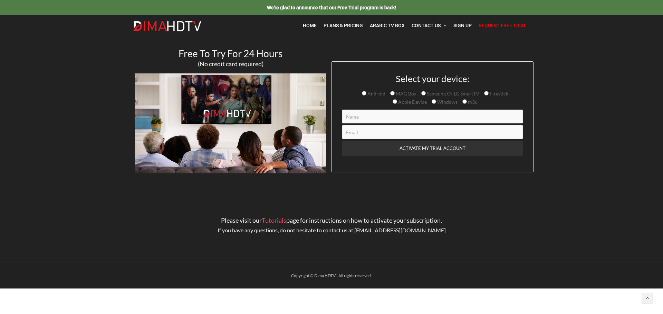 The image size is (663, 314). Describe the element at coordinates (452, 94) in the screenshot. I see `span: Samsung Or LG SmartTV` at that location.